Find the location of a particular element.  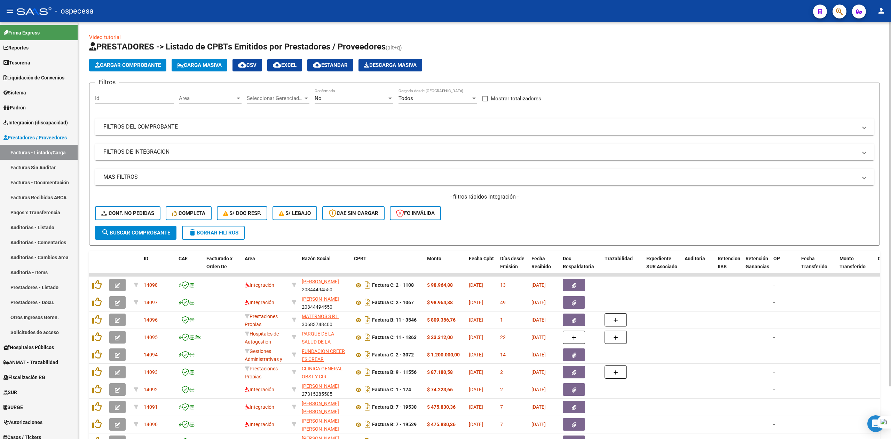

span: 14091 is located at coordinates (151, 407).